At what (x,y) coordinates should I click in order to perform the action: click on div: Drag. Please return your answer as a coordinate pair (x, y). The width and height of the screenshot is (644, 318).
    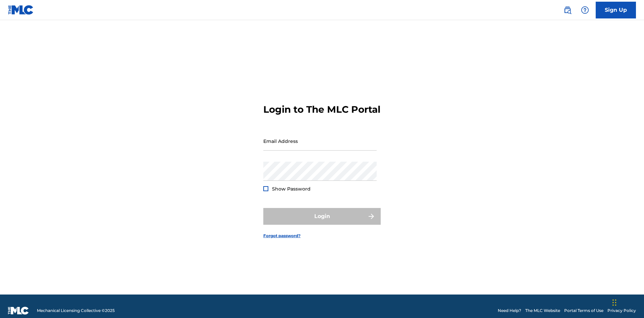
    Looking at the image, I should click on (615, 303).